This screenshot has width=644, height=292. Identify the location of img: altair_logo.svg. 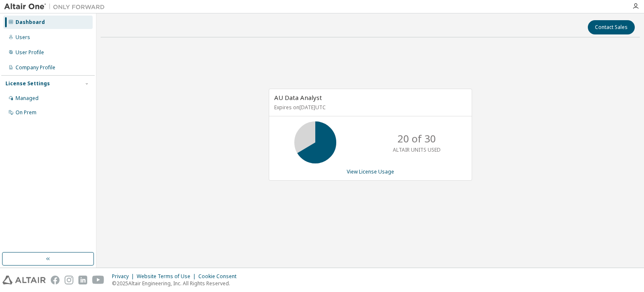
(24, 280).